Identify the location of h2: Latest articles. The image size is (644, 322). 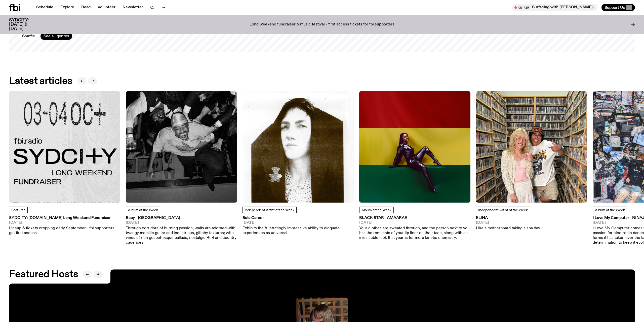
(41, 81).